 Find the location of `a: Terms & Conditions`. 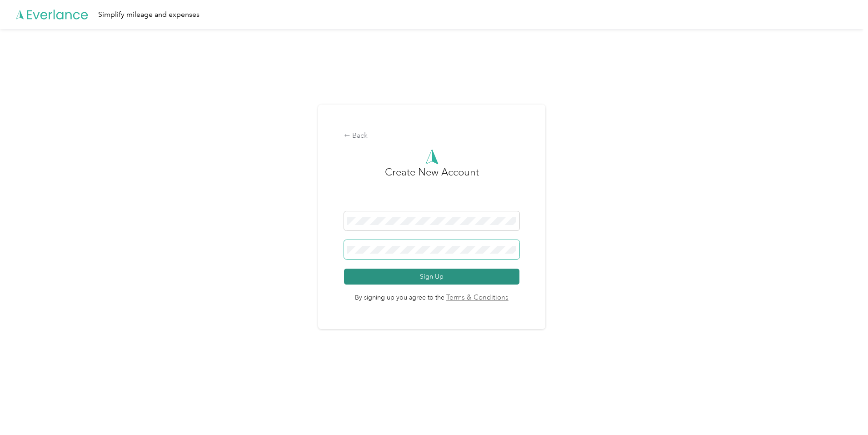

a: Terms & Conditions is located at coordinates (476, 298).